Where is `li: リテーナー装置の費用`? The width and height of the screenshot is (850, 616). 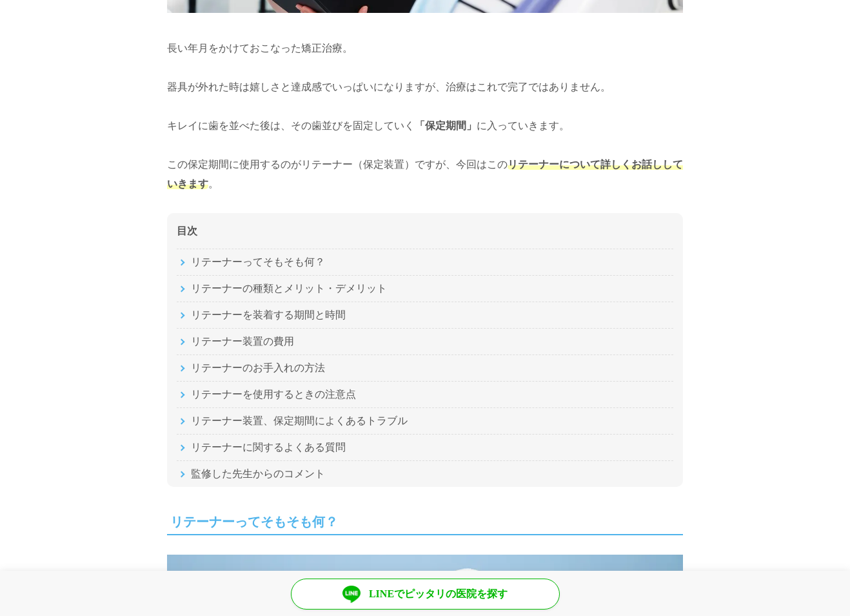 li: リテーナー装置の費用 is located at coordinates (425, 341).